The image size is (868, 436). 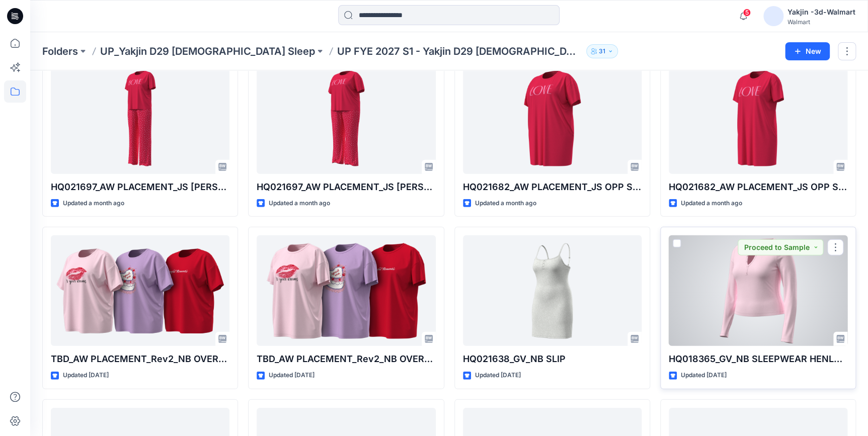 I want to click on p: 31, so click(x=602, y=51).